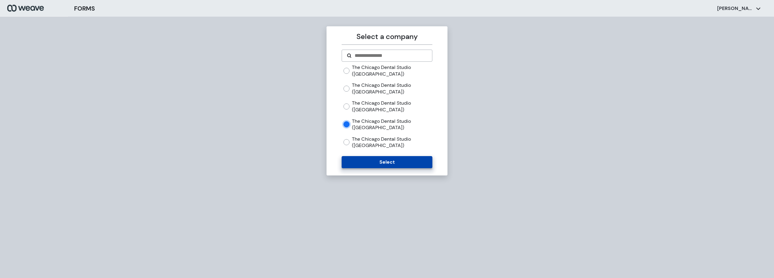 This screenshot has height=278, width=774. I want to click on p: Select a company, so click(386, 37).